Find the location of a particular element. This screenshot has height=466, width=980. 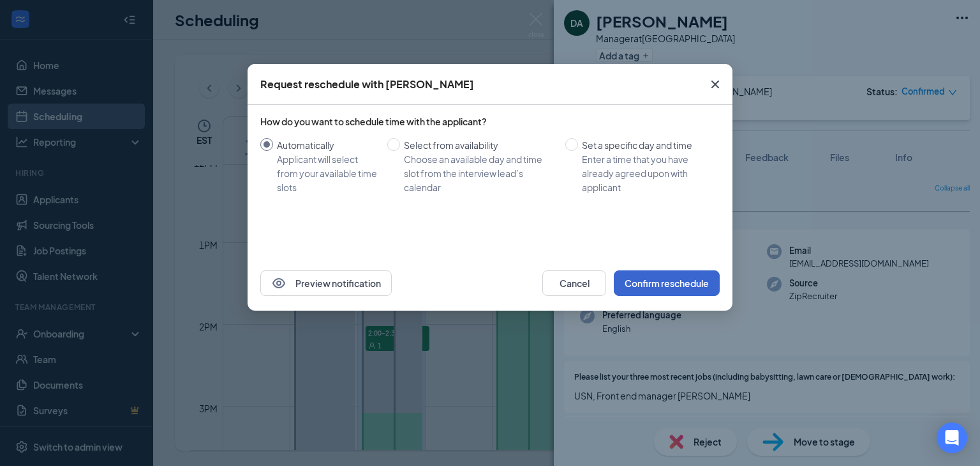

div: Enter a time that you have already agreed upon with applicant is located at coordinates (646, 173).